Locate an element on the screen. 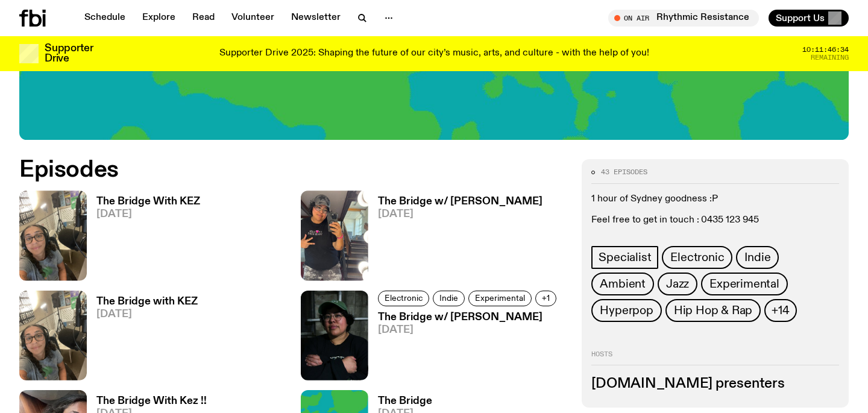 The image size is (868, 413). span: Remaining is located at coordinates (829, 57).